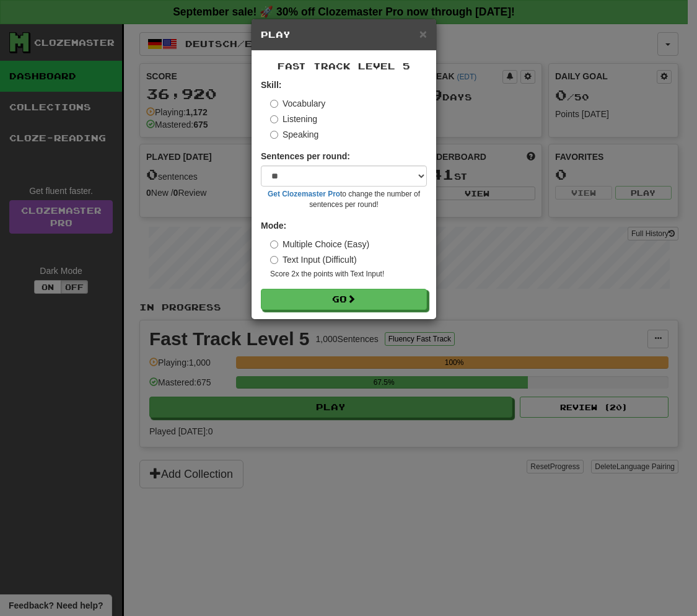 The height and width of the screenshot is (616, 697). I want to click on small: Score 2x the points with Text Input !, so click(348, 274).